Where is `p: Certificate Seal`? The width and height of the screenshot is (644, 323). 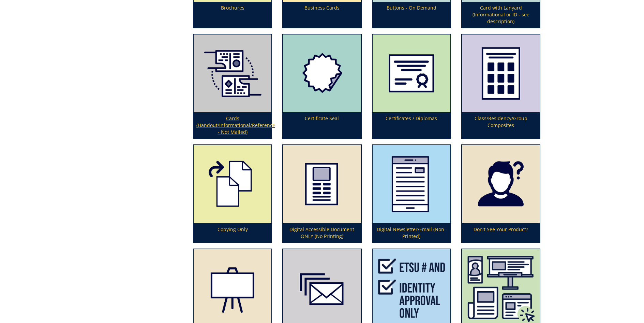 p: Certificate Seal is located at coordinates (322, 125).